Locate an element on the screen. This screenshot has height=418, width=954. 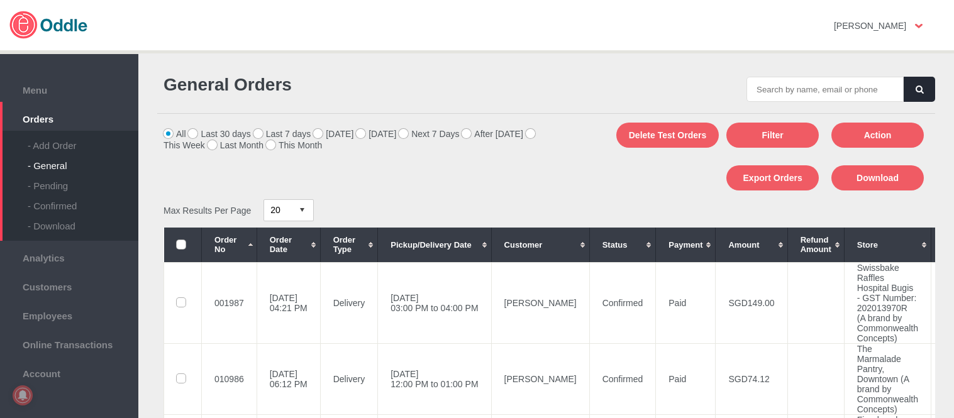
th: Order Type is located at coordinates (349, 245).